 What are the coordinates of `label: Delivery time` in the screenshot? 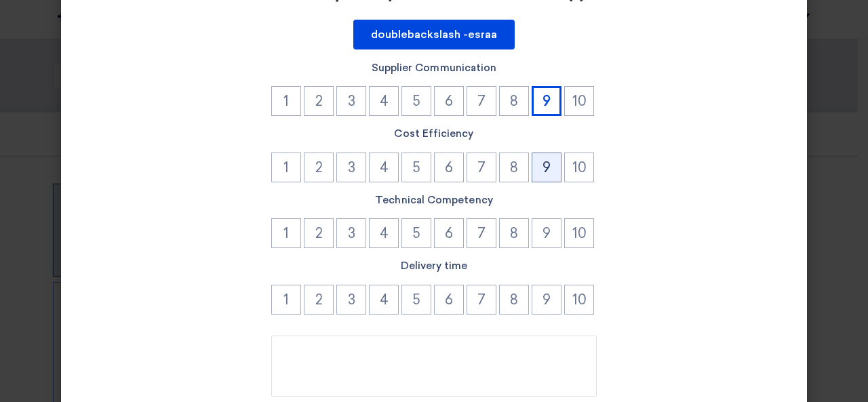 It's located at (434, 266).